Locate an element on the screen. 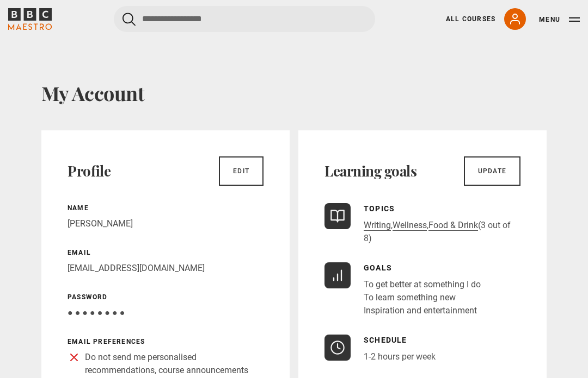 The height and width of the screenshot is (378, 588). a: BBC Maestro is located at coordinates (30, 19).